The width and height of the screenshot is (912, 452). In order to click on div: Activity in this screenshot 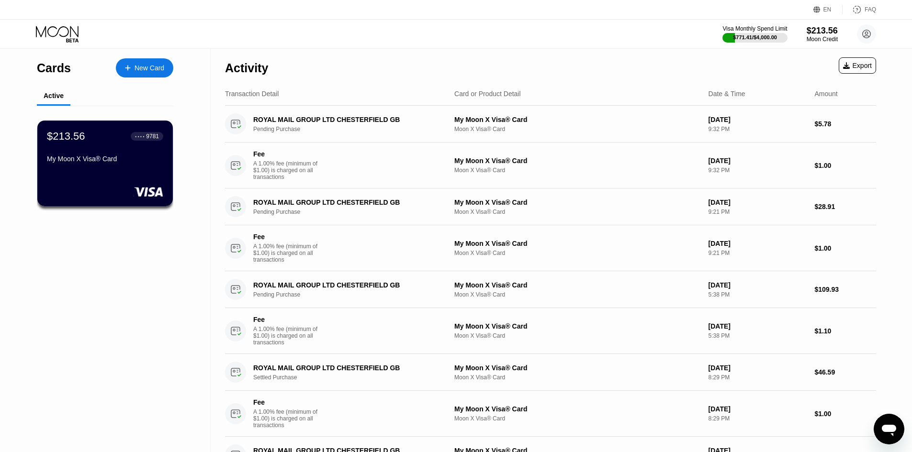, I will do `click(247, 68)`.